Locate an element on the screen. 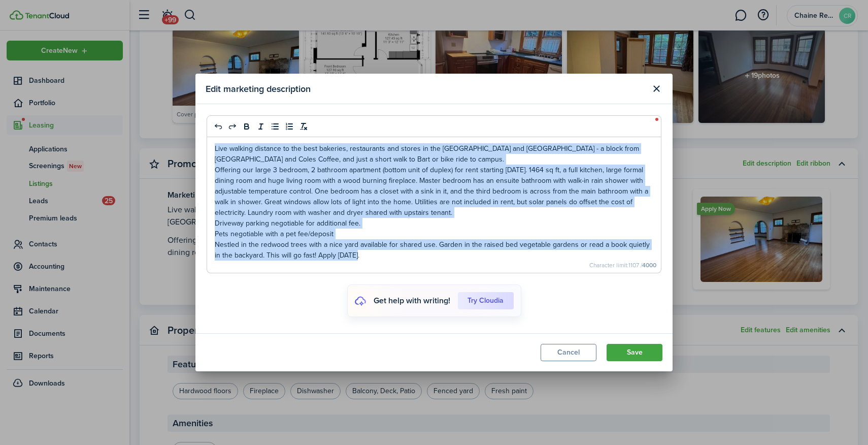 The width and height of the screenshot is (868, 445). button: Close modal is located at coordinates (656, 89).